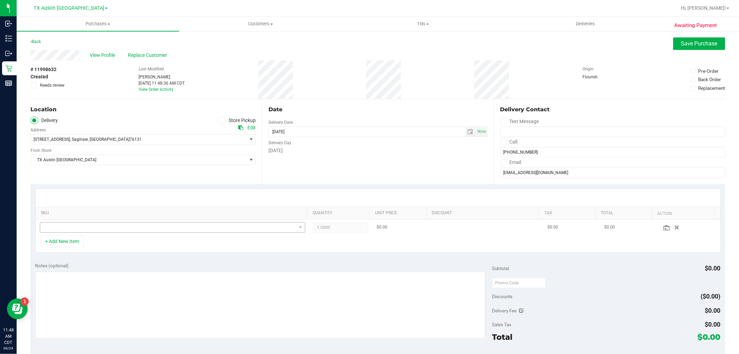 The height and width of the screenshot is (354, 739). Describe the element at coordinates (423, 24) in the screenshot. I see `span: Tills` at that location.